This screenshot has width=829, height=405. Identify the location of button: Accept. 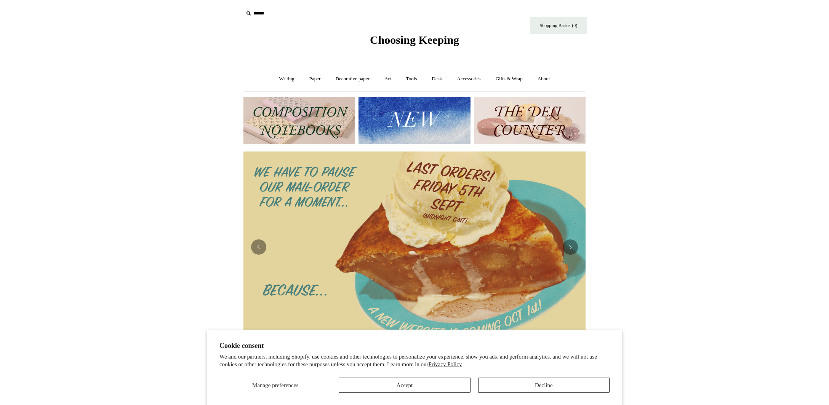
(404, 386).